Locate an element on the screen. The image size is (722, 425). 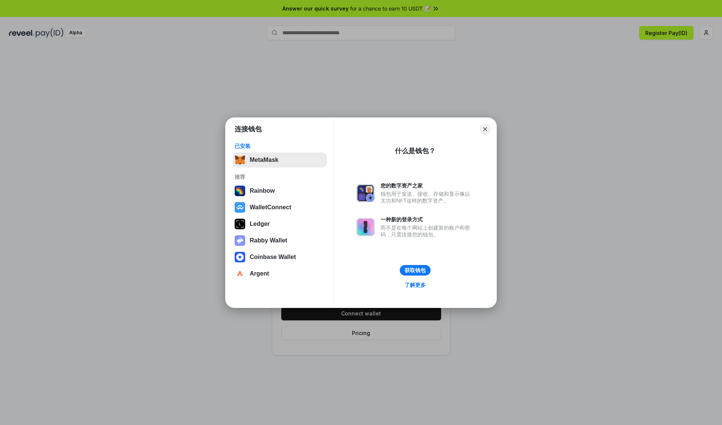
button: Rabby Wallet is located at coordinates (279, 240).